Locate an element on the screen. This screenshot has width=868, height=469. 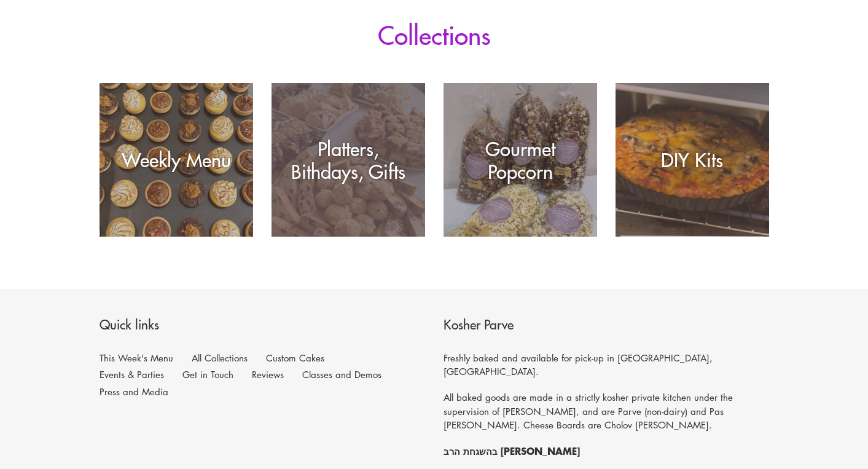
div: Gourmet Popcorn is located at coordinates (520, 160).